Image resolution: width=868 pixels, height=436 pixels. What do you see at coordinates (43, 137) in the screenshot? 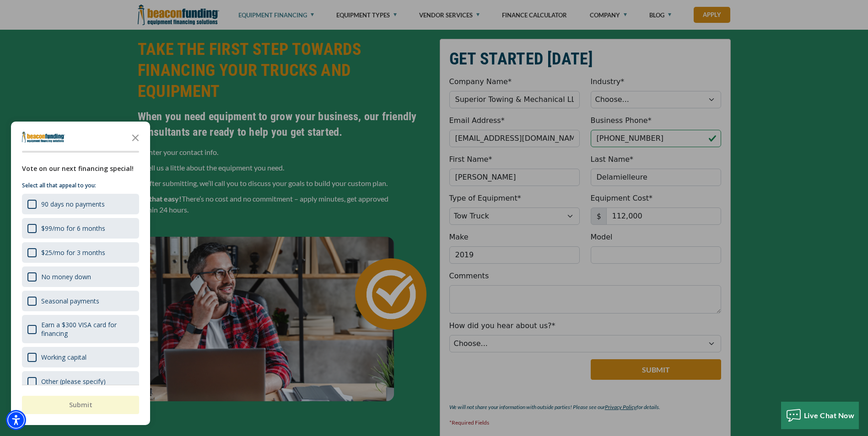
I see `img: Company logo` at bounding box center [43, 137].